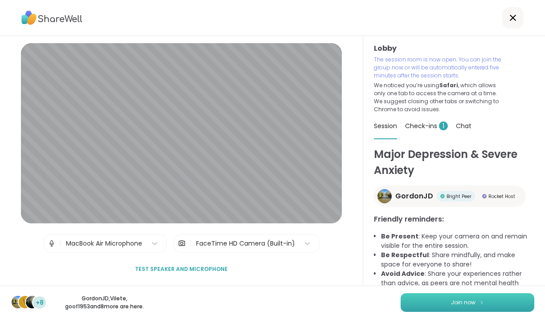 The height and width of the screenshot is (319, 545). Describe the element at coordinates (454, 163) in the screenshot. I see `h1: Major Depression & Severe Anxiety` at that location.